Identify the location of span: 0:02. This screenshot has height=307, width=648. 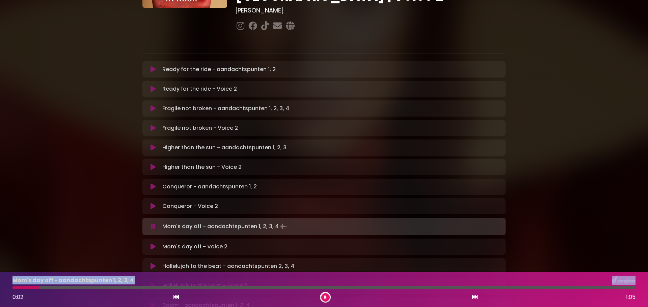
(18, 297).